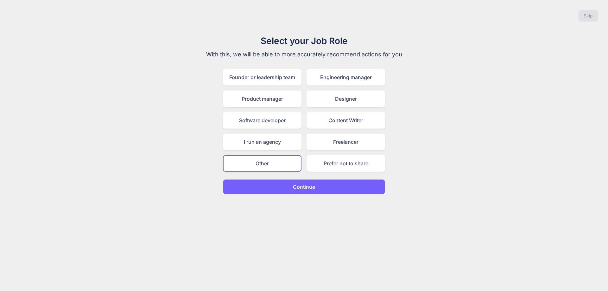 This screenshot has width=608, height=291. What do you see at coordinates (346, 142) in the screenshot?
I see `div: Freelancer` at bounding box center [346, 142].